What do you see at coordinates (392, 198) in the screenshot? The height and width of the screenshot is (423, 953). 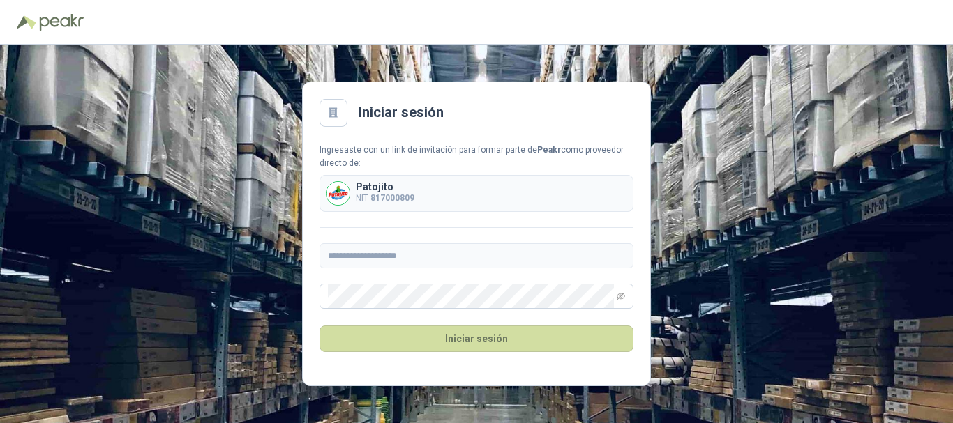 I see `b: 817000809` at bounding box center [392, 198].